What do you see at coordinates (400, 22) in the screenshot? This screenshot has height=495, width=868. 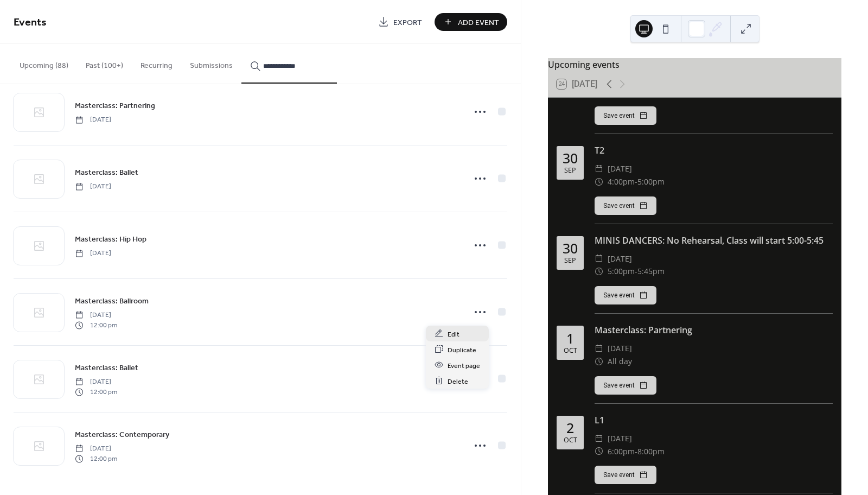 I see `a: Export` at bounding box center [400, 22].